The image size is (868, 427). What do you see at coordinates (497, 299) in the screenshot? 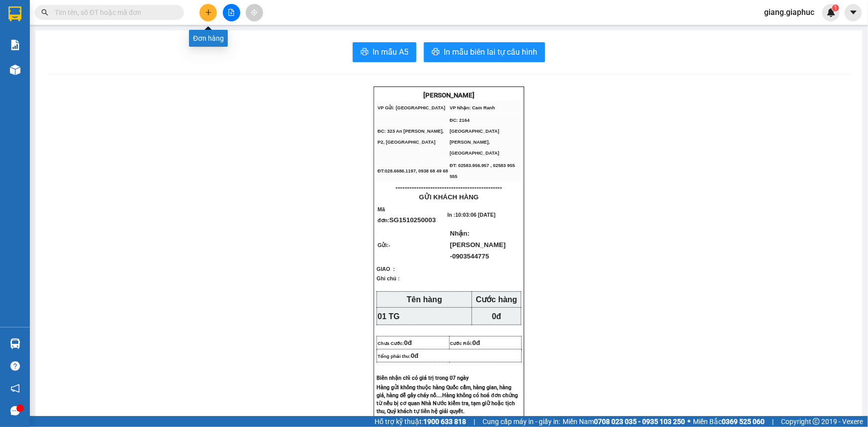
I see `strong: Cước hàng` at bounding box center [497, 299].